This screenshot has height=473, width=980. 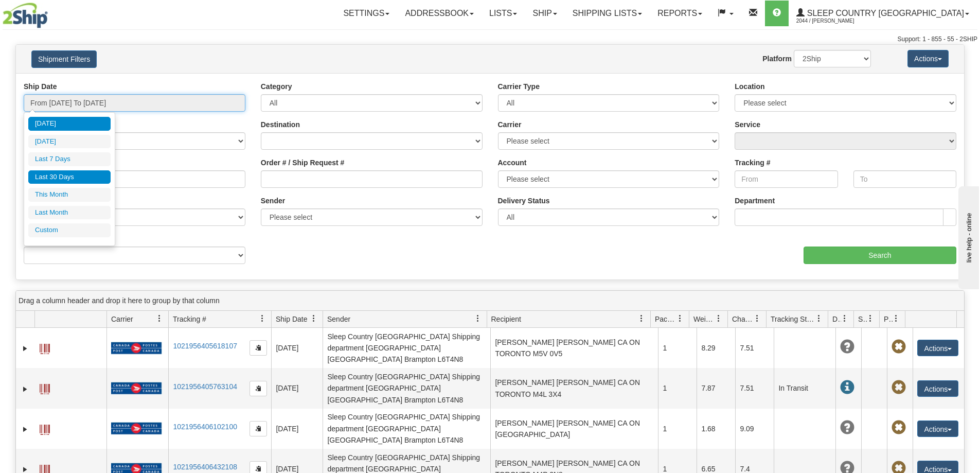 What do you see at coordinates (503, 14) in the screenshot?
I see `a: Lists` at bounding box center [503, 14].